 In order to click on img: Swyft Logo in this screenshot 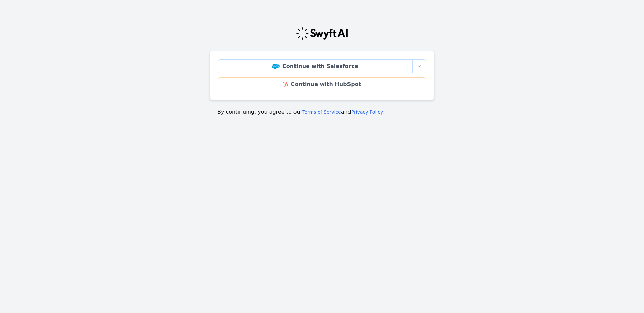, I will do `click(322, 34)`.